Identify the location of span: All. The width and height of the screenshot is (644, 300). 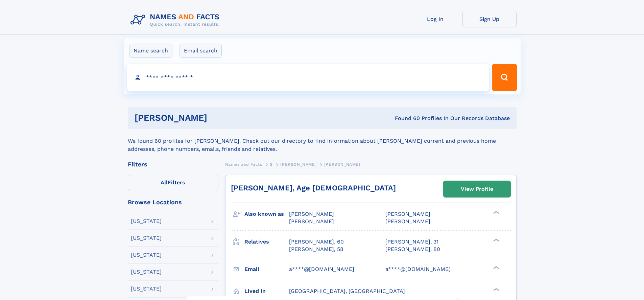
(164, 182).